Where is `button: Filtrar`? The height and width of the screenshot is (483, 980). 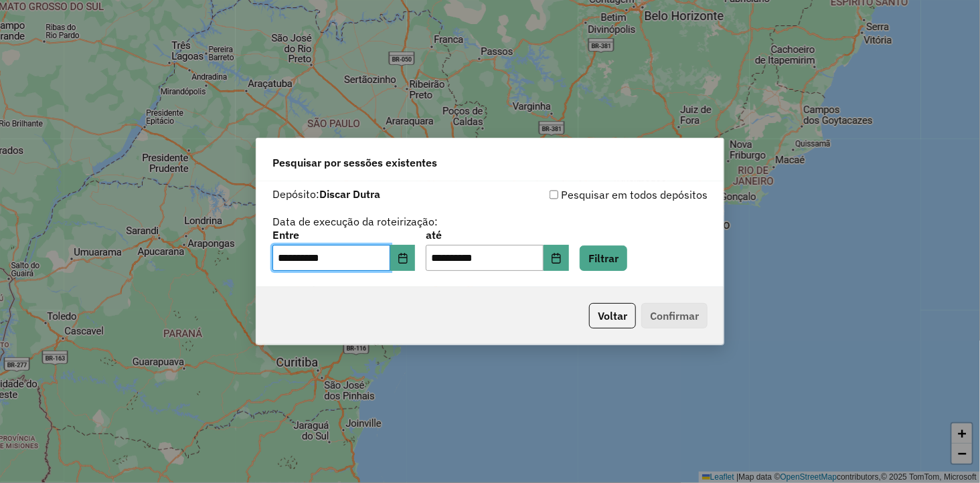 button: Filtrar is located at coordinates (603, 259).